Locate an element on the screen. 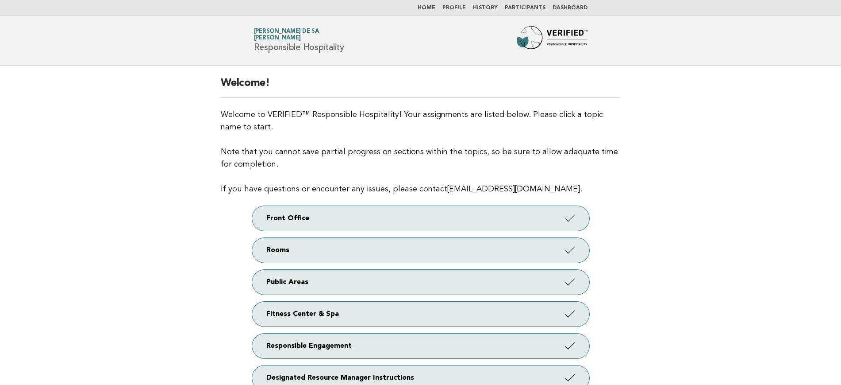  p: Welcome to VERIFIED™ Responsible Hospitality! Your assignments are listed below. Please click a t... is located at coordinates (420, 152).